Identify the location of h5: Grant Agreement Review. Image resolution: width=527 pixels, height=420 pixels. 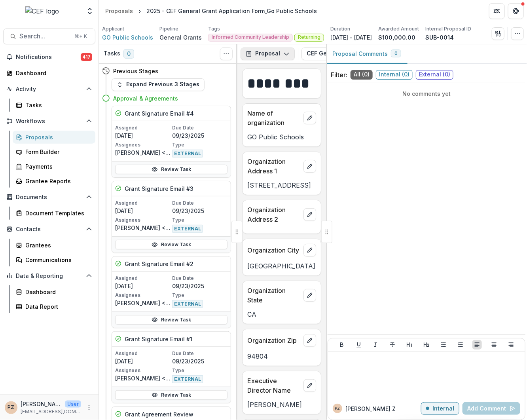
(159, 414).